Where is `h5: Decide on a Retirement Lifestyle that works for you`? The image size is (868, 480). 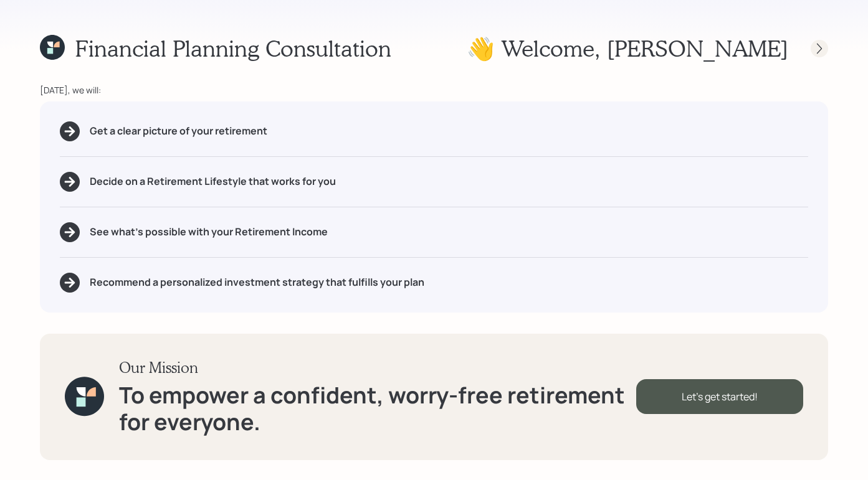
h5: Decide on a Retirement Lifestyle that works for you is located at coordinates (213, 181).